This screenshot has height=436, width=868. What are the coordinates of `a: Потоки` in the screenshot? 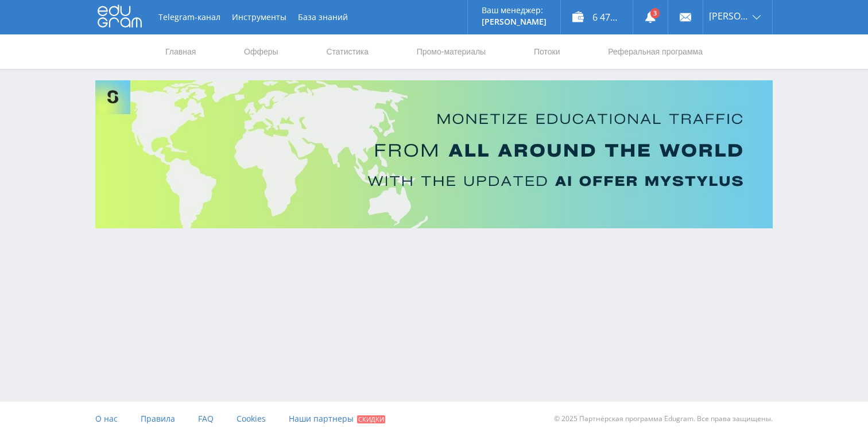 It's located at (547, 51).